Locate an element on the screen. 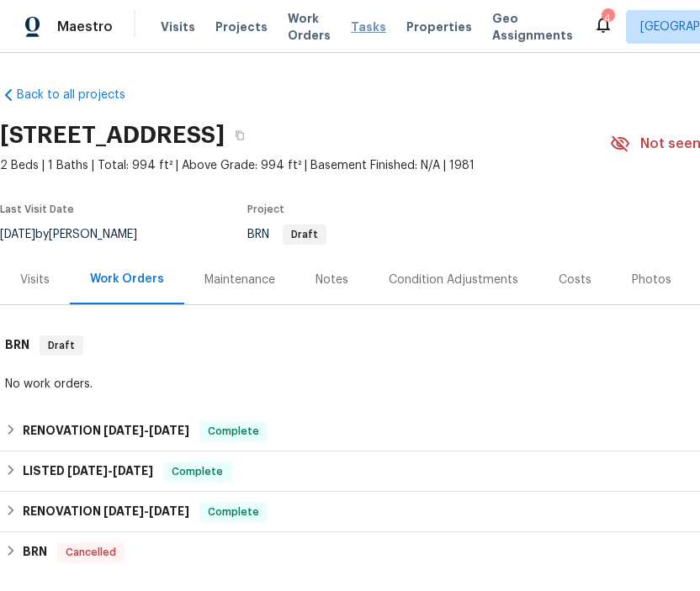  div: Costs is located at coordinates (574, 279).